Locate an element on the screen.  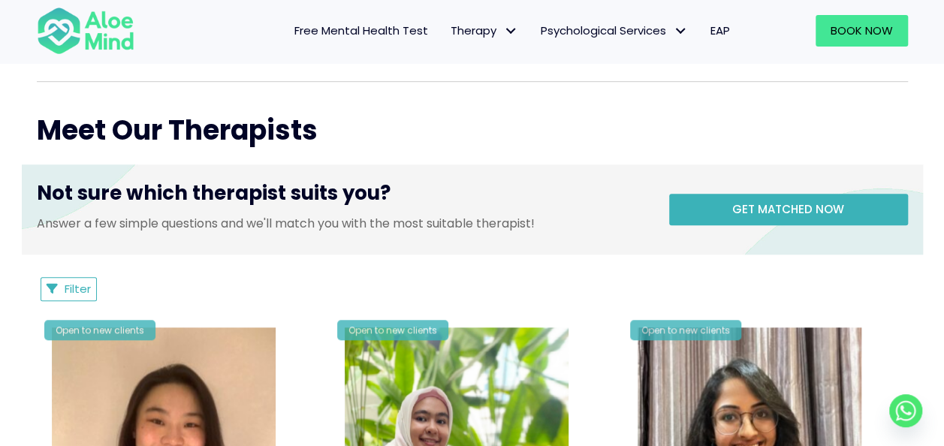
a: Psychological ServicesPsychological Services: submenu is located at coordinates (614, 31).